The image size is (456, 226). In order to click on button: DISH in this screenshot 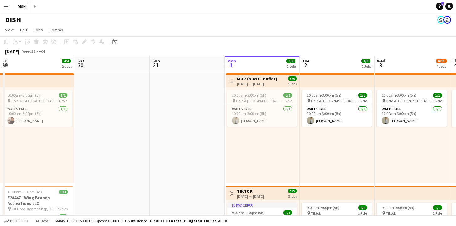, I will do `click(22, 6)`.